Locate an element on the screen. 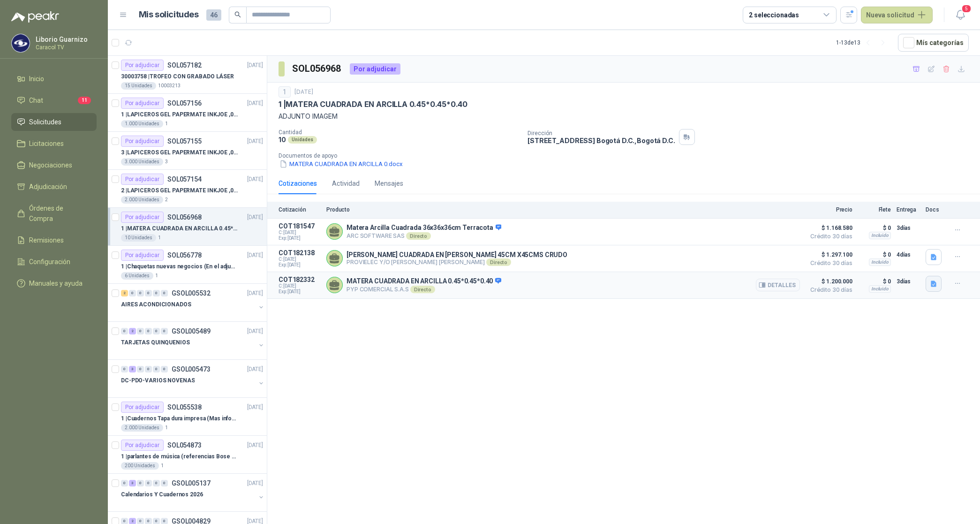 This screenshot has height=524, width=980. span: Órdenes de Compra is located at coordinates (58, 214).